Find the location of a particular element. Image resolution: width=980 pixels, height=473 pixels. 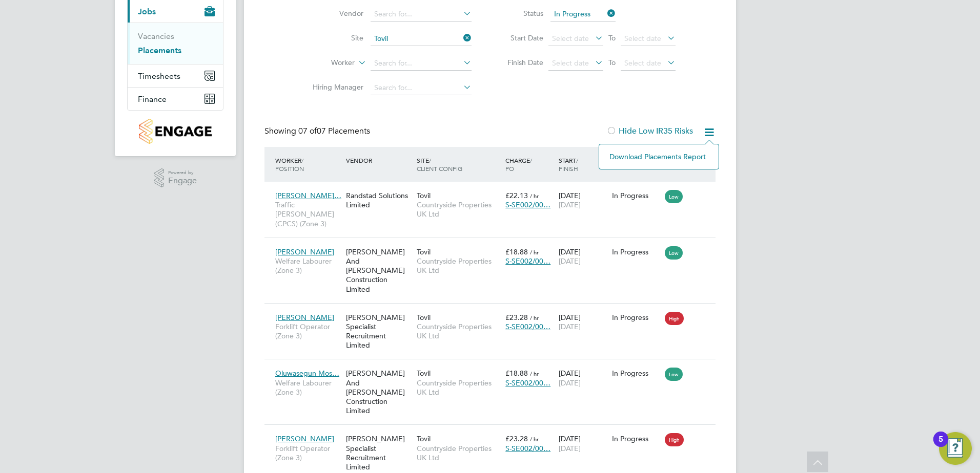

span: Forklift Operator (Zone 3) is located at coordinates (308, 332).